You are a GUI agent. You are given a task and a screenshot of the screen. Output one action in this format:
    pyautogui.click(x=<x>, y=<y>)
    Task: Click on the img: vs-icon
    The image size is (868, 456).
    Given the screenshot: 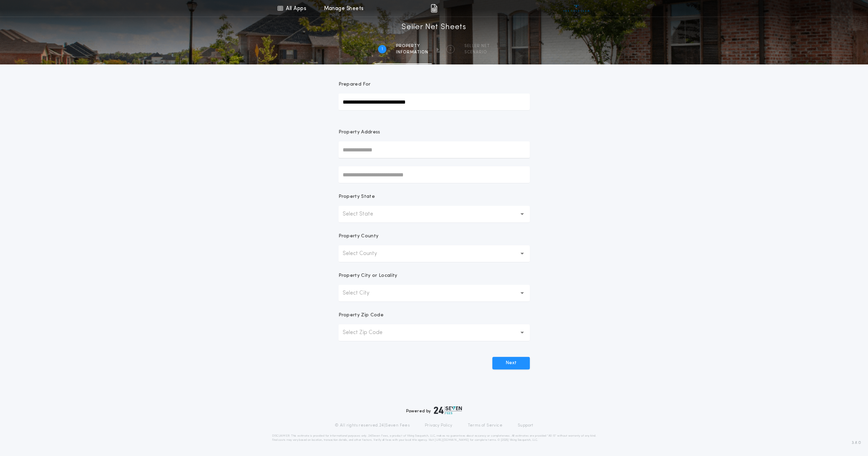 What is the action you would take?
    pyautogui.click(x=576, y=8)
    